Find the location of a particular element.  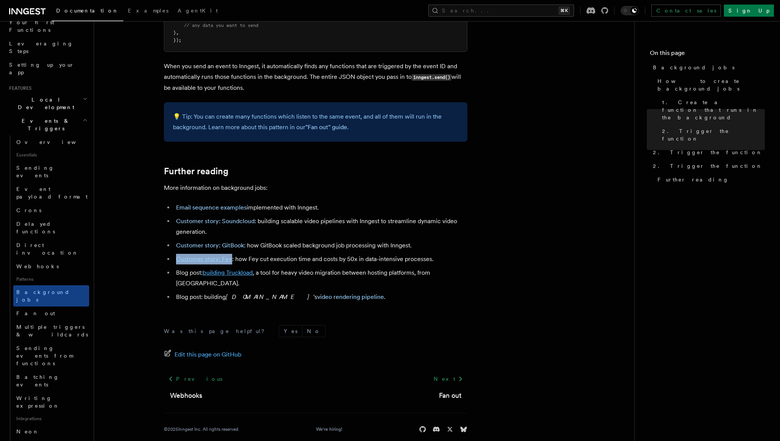

span: Batching events is located at coordinates (38, 381).